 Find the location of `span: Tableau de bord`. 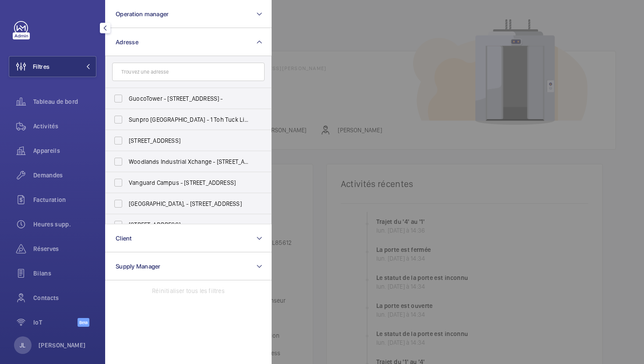

span: Tableau de bord is located at coordinates (65, 102).